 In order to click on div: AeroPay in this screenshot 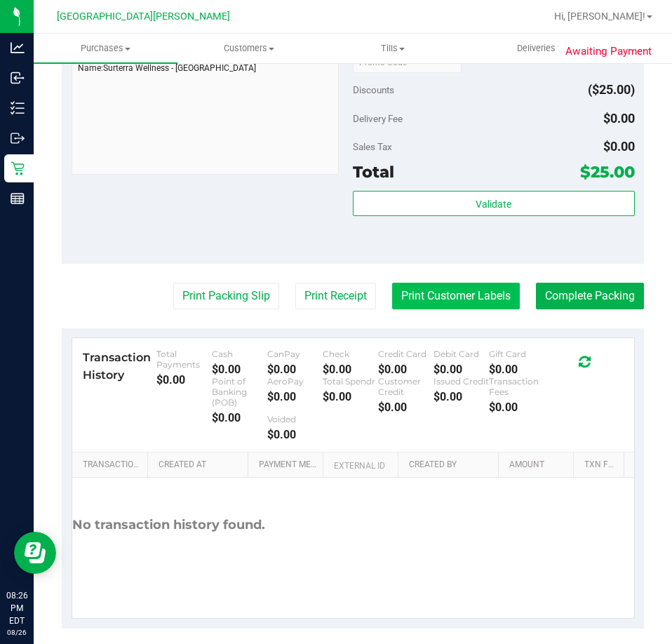, I will do `click(295, 381)`.